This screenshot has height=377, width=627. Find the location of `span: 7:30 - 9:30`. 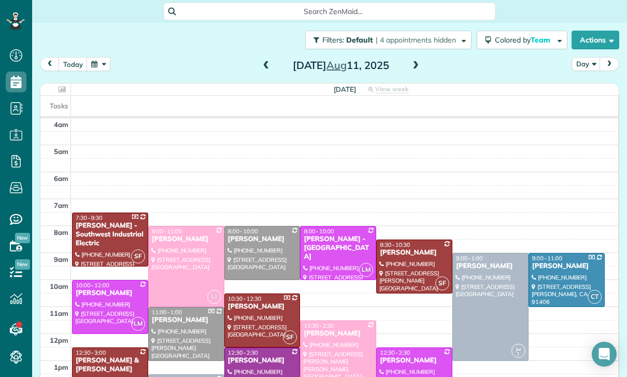

span: 7:30 - 9:30 is located at coordinates (89, 218).